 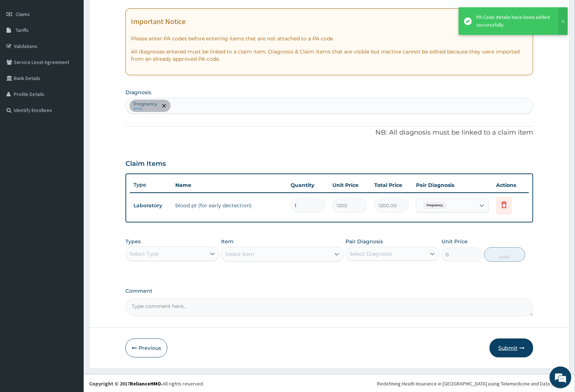 I want to click on button: Previous, so click(x=146, y=348).